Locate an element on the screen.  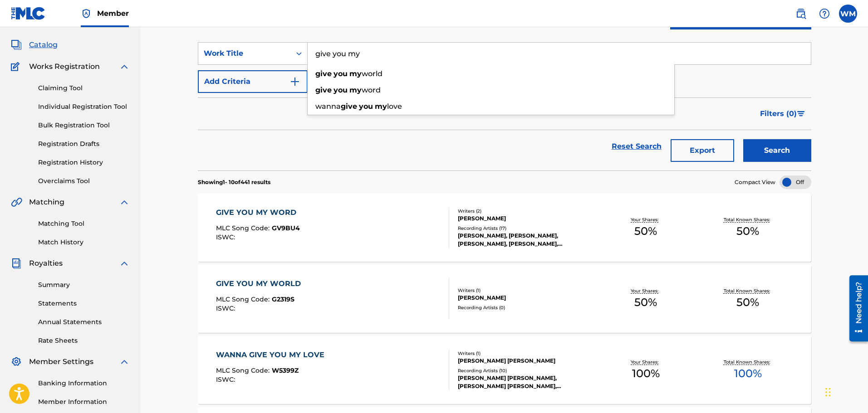
a: Summary is located at coordinates (84, 285).